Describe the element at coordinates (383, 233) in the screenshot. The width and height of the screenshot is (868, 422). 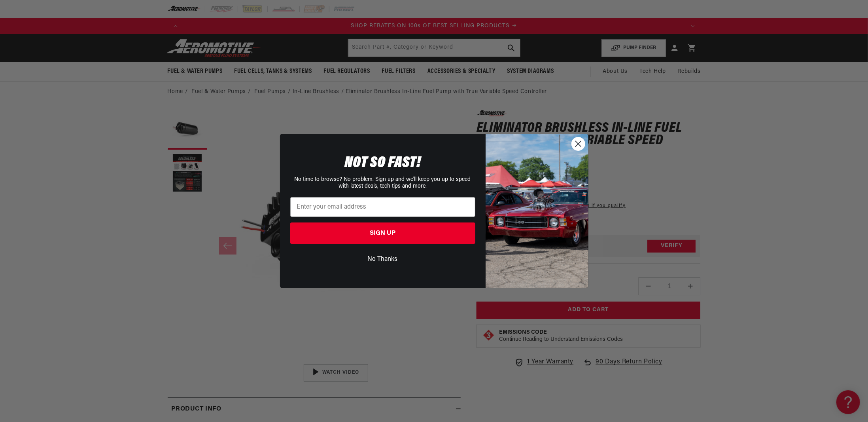
I see `button: SIGN UP` at that location.